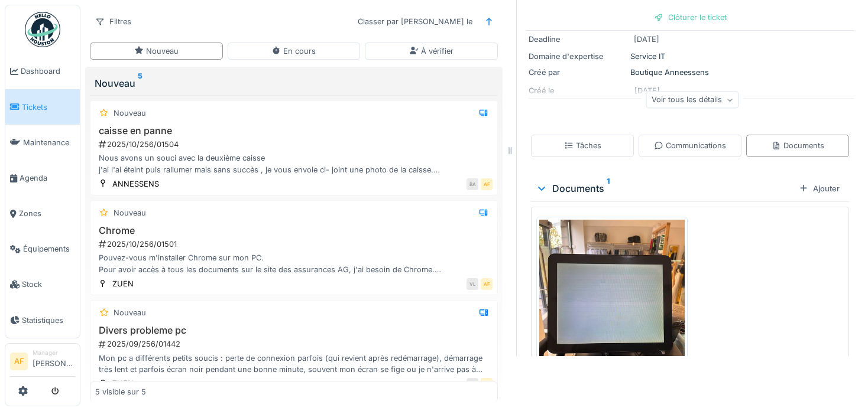 The image size is (868, 411). Describe the element at coordinates (140, 83) in the screenshot. I see `sup: 5` at that location.